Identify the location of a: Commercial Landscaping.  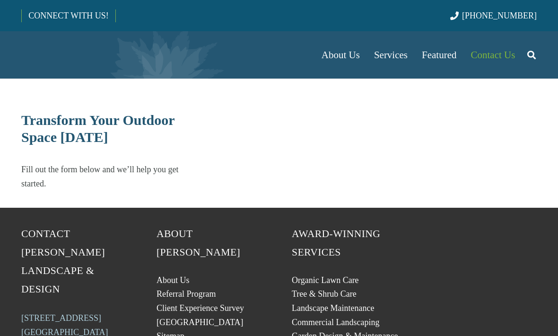
(335, 322).